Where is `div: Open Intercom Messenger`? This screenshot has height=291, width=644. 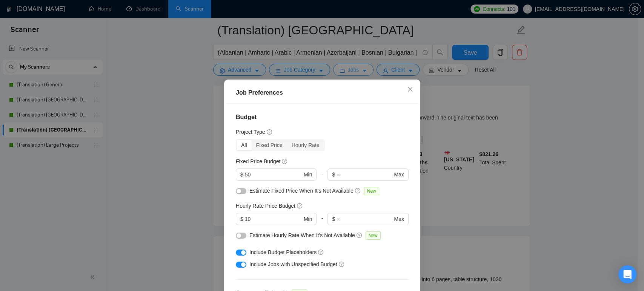
div: Open Intercom Messenger is located at coordinates (628, 275).